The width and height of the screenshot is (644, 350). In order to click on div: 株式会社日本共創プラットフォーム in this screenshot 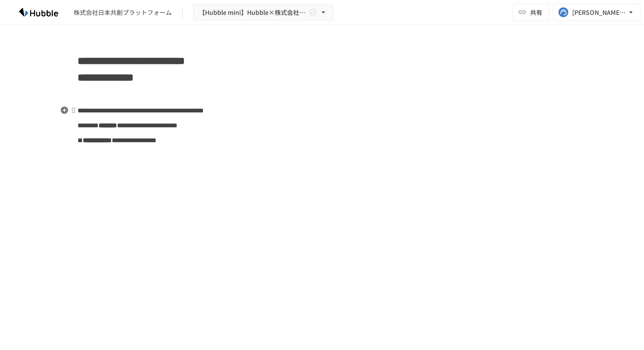, I will do `click(123, 12)`.